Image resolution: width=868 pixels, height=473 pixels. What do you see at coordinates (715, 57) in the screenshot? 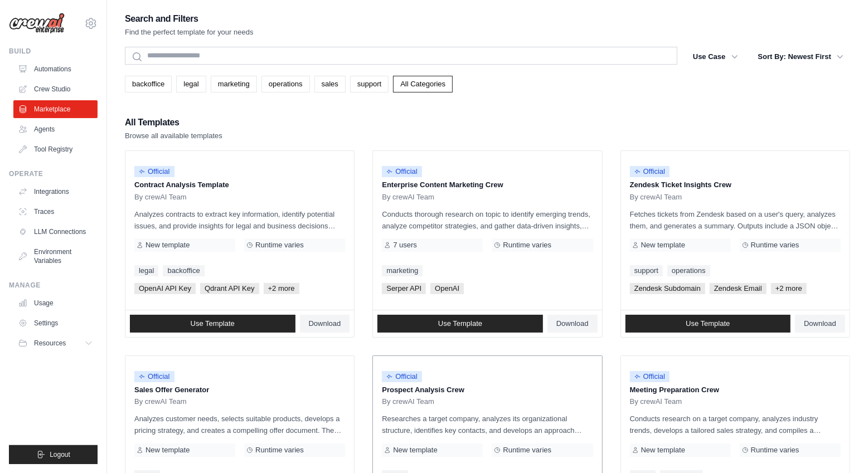
I see `button: Use Case` at bounding box center [715, 57].